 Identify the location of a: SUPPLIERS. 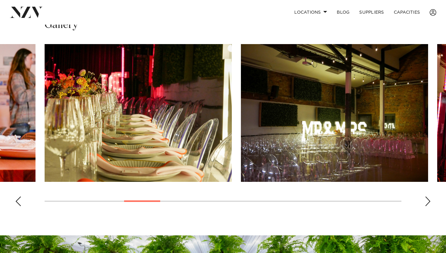
(371, 12).